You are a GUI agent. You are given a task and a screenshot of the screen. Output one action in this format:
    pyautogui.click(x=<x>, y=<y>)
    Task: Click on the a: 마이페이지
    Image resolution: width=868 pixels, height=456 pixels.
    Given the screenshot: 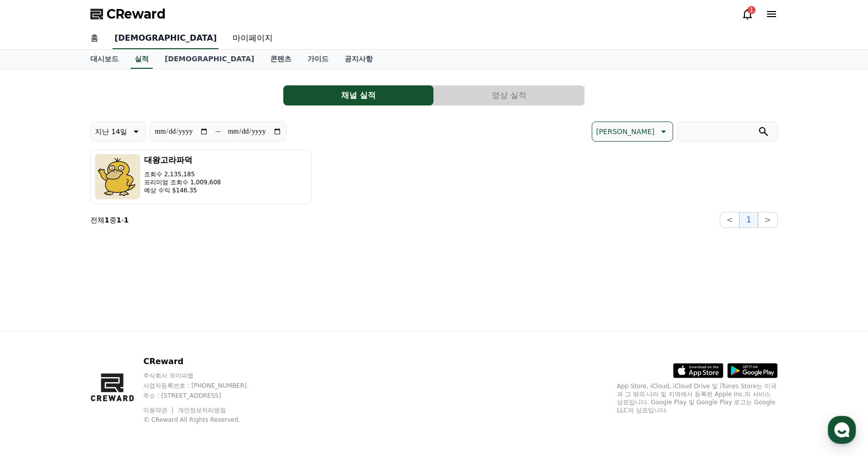 What is the action you would take?
    pyautogui.click(x=253, y=39)
    